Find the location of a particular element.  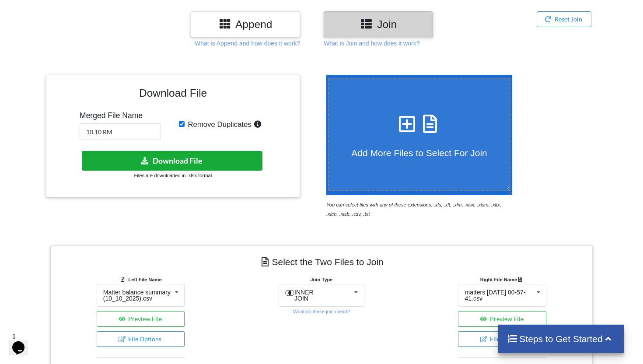

small: Files are downloaded in .xlsx format is located at coordinates (173, 175).